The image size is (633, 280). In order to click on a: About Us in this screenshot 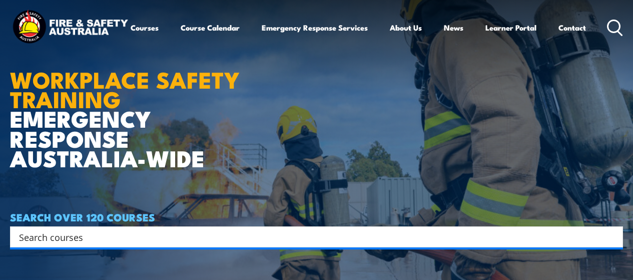, I will do `click(406, 28)`.